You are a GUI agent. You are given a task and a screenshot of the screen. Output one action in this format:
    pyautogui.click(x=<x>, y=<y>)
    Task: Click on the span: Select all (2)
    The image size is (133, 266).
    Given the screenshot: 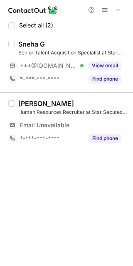 What is the action you would take?
    pyautogui.click(x=36, y=25)
    